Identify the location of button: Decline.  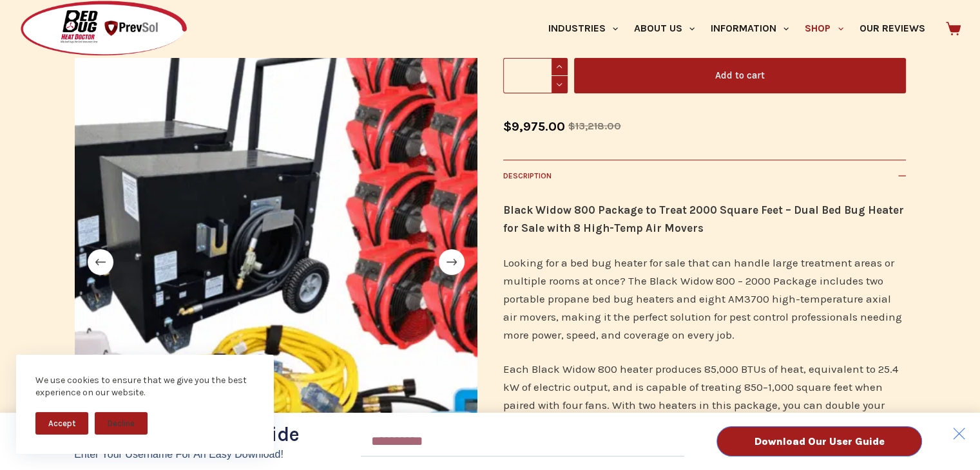
(121, 423).